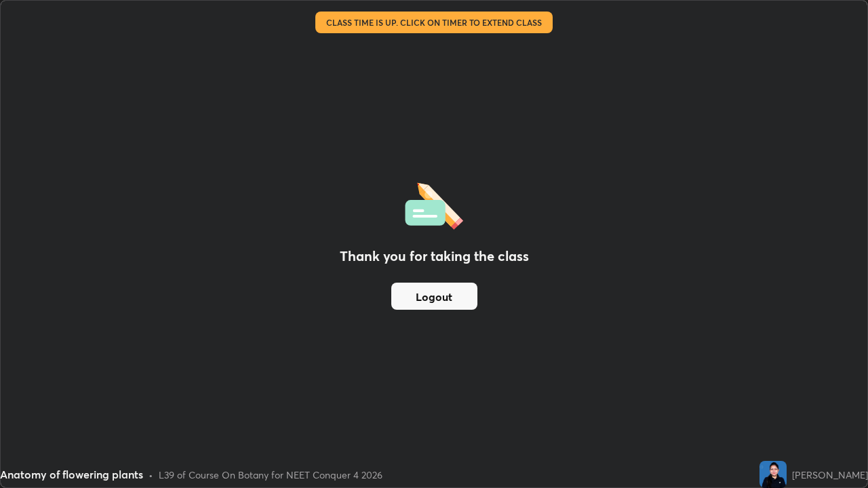  Describe the element at coordinates (270, 474) in the screenshot. I see `div: L39 of Course On Botany for NEET Conquer 4 2026` at that location.